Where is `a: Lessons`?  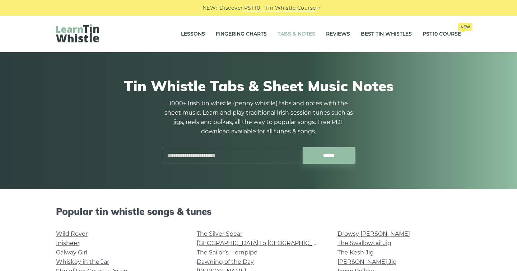 a: Lessons is located at coordinates (193, 34).